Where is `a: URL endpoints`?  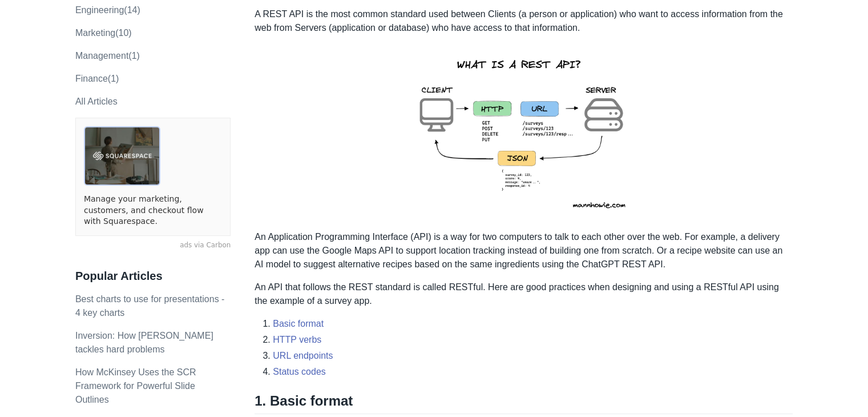 a: URL endpoints is located at coordinates (302, 355).